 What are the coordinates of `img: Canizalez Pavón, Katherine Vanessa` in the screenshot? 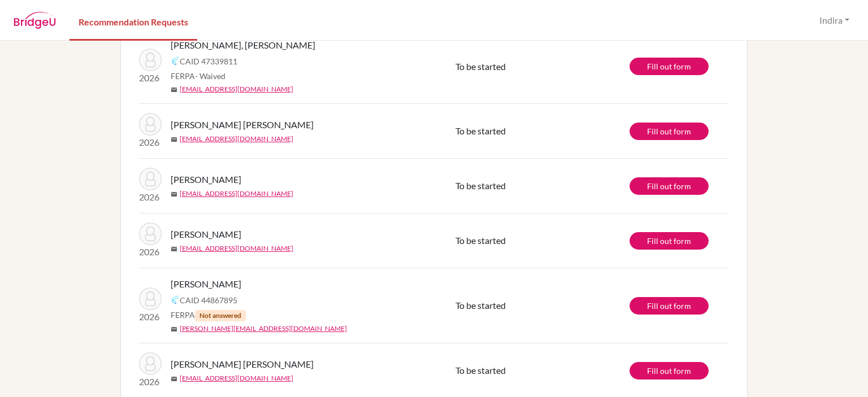 It's located at (150, 364).